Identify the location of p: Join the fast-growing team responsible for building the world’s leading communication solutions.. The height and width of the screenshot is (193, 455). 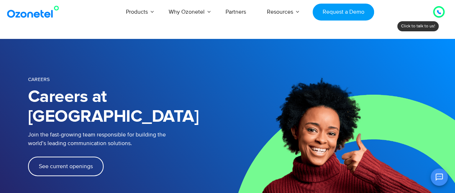
(122, 139).